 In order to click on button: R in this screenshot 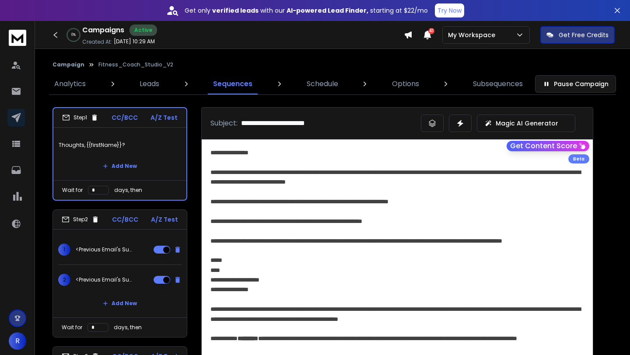, I will do `click(18, 341)`.